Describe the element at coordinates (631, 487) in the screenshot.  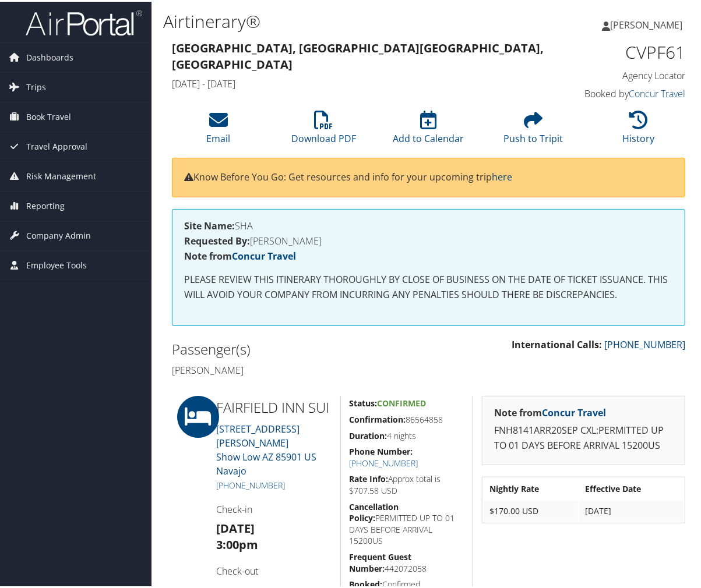
I see `th: Effective Date` at that location.